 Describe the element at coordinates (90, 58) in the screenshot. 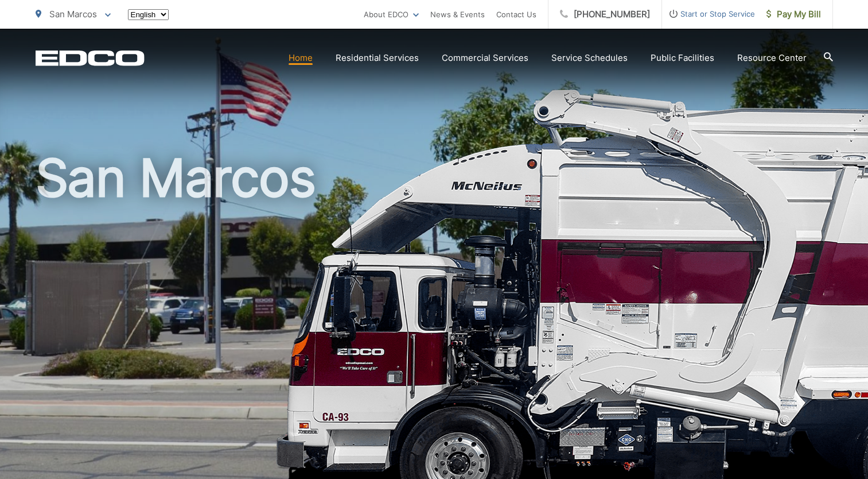

I see `a: EDCD logo. Return to the homepage.` at that location.